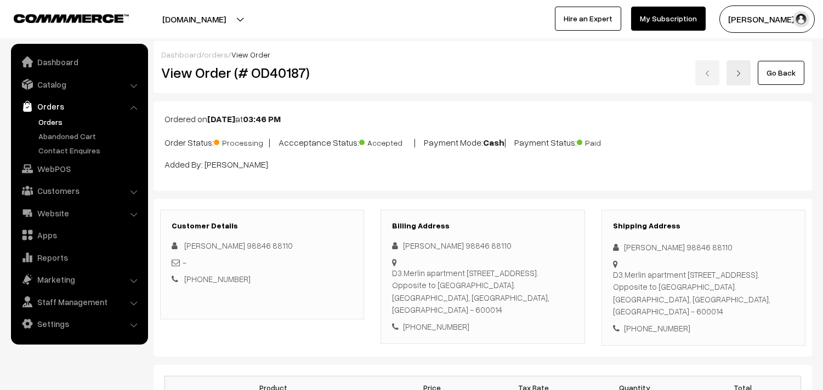 This screenshot has width=823, height=390. What do you see at coordinates (90, 150) in the screenshot?
I see `a: Contact Enquires` at bounding box center [90, 150].